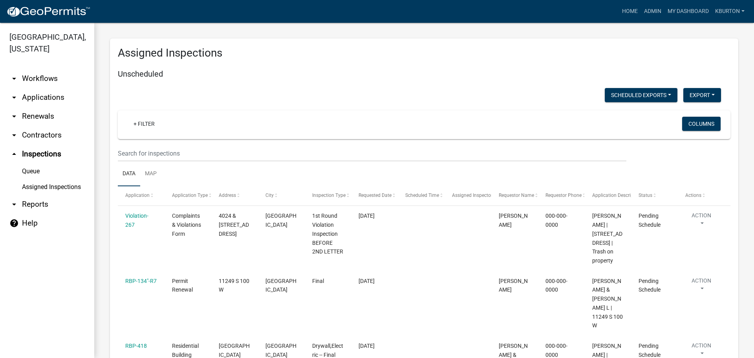 The width and height of the screenshot is (754, 358). I want to click on span: Permit Renewal, so click(182, 285).